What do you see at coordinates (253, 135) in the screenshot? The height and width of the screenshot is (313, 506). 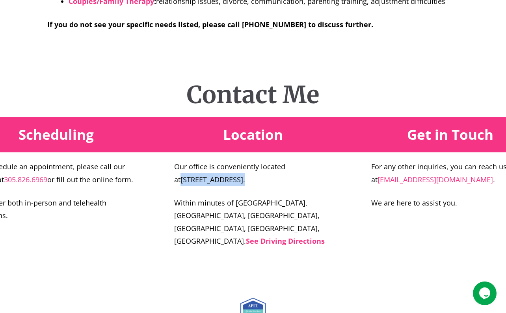 I see `h2: Location` at bounding box center [253, 135].